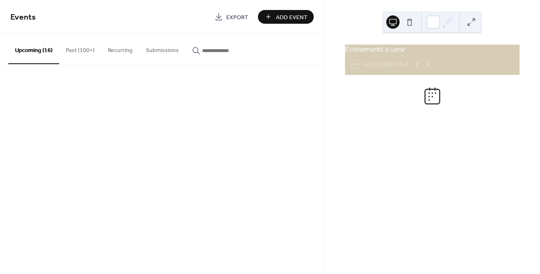 The image size is (540, 274). What do you see at coordinates (231, 17) in the screenshot?
I see `a: Export` at bounding box center [231, 17].